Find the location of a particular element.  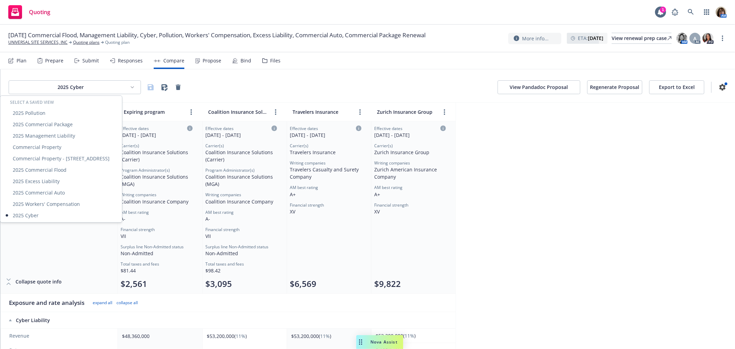

div: 2025 Commercial Auto is located at coordinates (61, 192).